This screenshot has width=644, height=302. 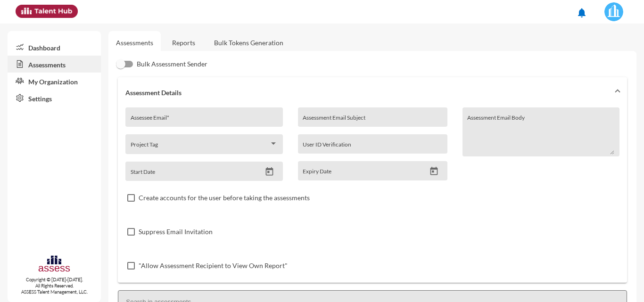 I want to click on a: My Organization, so click(x=54, y=81).